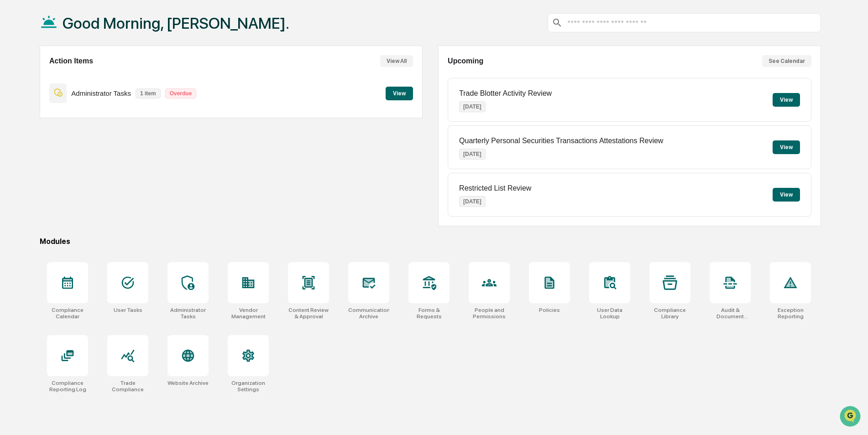 This screenshot has height=435, width=868. I want to click on button: Open customer support, so click(11, 11).